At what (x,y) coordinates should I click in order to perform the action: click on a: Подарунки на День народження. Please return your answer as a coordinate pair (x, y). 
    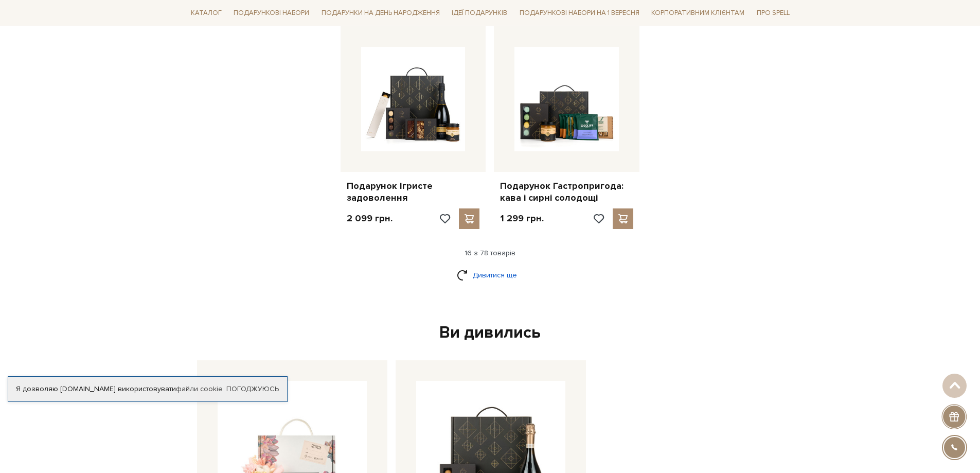
    Looking at the image, I should click on (381, 13).